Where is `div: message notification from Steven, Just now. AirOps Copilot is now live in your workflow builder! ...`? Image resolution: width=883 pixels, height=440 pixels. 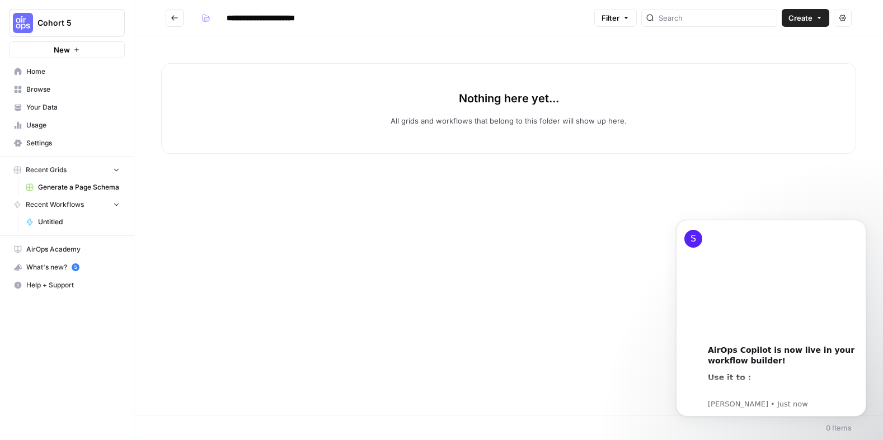 div: message notification from Steven, Just now. AirOps Copilot is now live in your workflow builder! ... is located at coordinates (112, 115).